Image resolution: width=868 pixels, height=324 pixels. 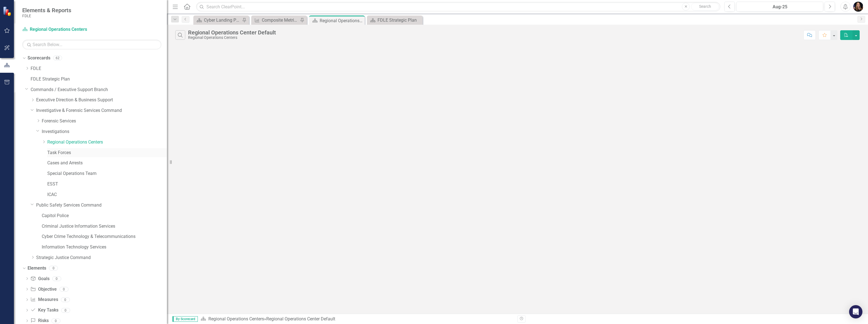 What do you see at coordinates (40, 279) in the screenshot?
I see `a: Goals` at bounding box center [40, 279].